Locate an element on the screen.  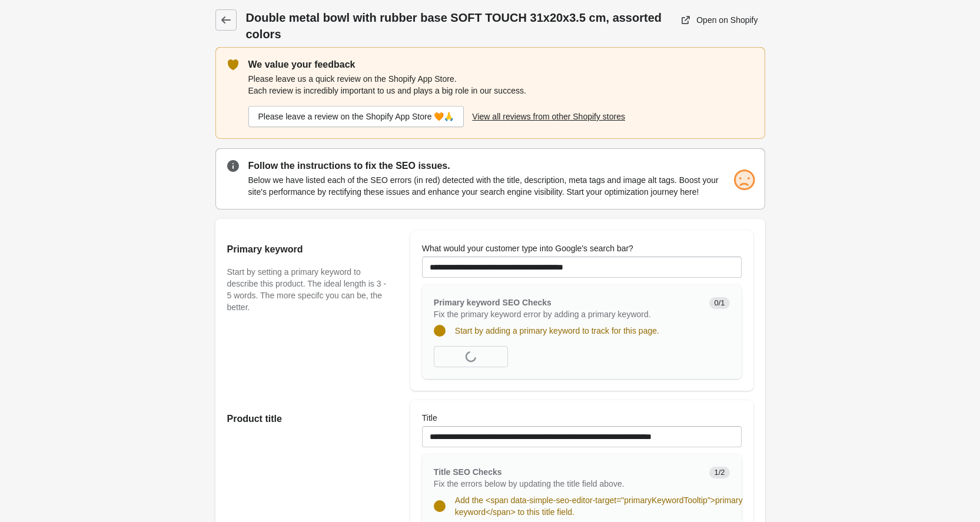
div: Open on Shopify is located at coordinates (727, 20).